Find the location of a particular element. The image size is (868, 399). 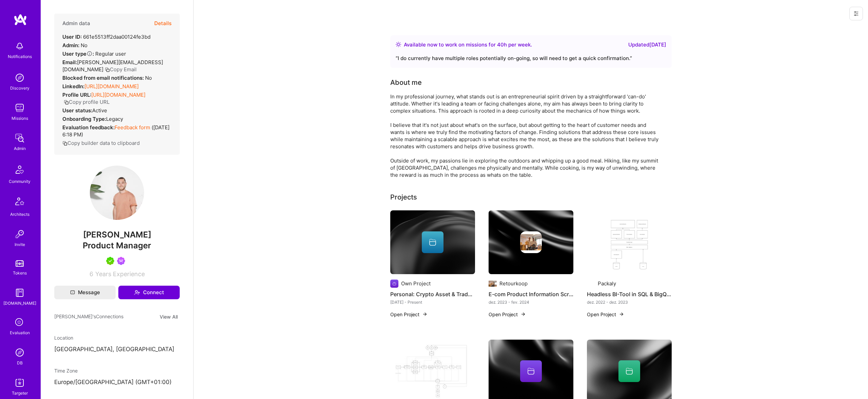

img: A.Teamer in Residence is located at coordinates (110, 261).